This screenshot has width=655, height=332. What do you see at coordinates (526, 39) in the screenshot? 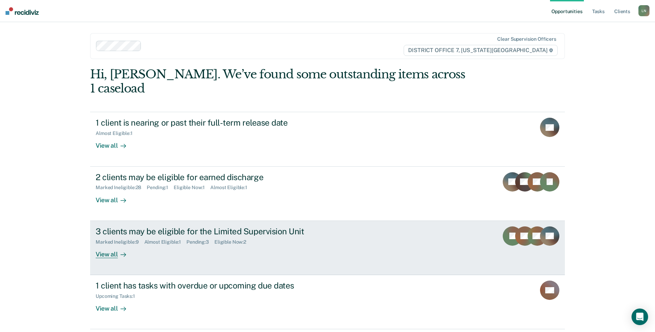
I see `div: Clear supervision officers` at bounding box center [526, 39].